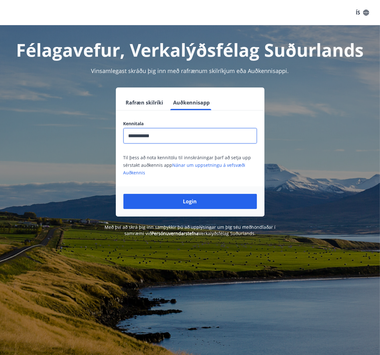  What do you see at coordinates (175, 233) in the screenshot?
I see `a: Persónuverndarstefna` at bounding box center [175, 233].